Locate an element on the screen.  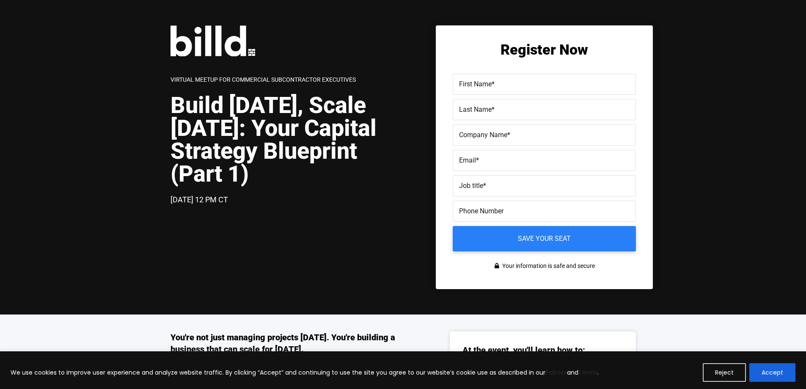
span: First Name is located at coordinates (475, 84).